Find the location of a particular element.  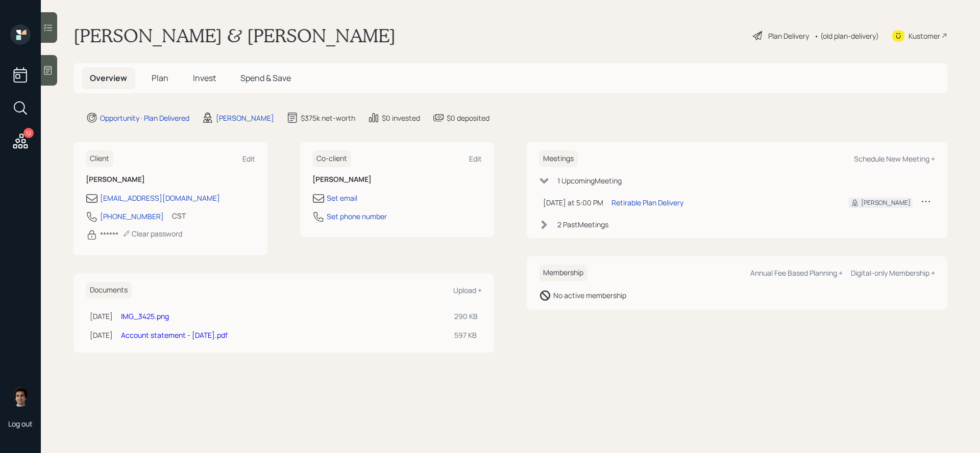

div: • (old plan-delivery) is located at coordinates (846, 36).